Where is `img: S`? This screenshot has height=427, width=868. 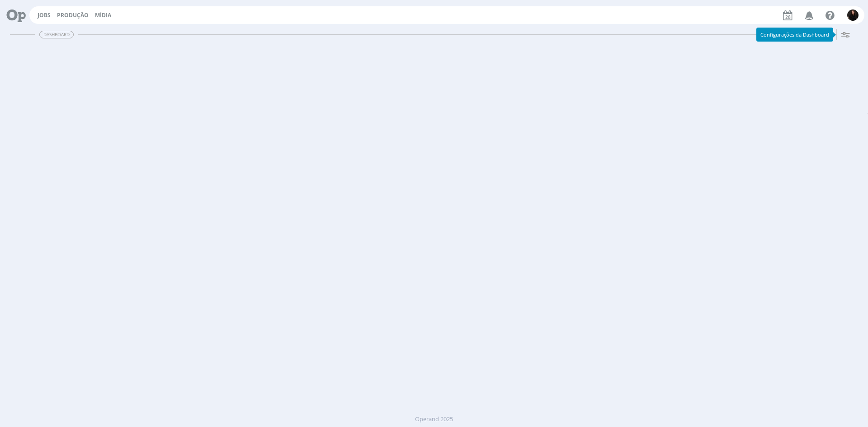
img: S is located at coordinates (853, 15).